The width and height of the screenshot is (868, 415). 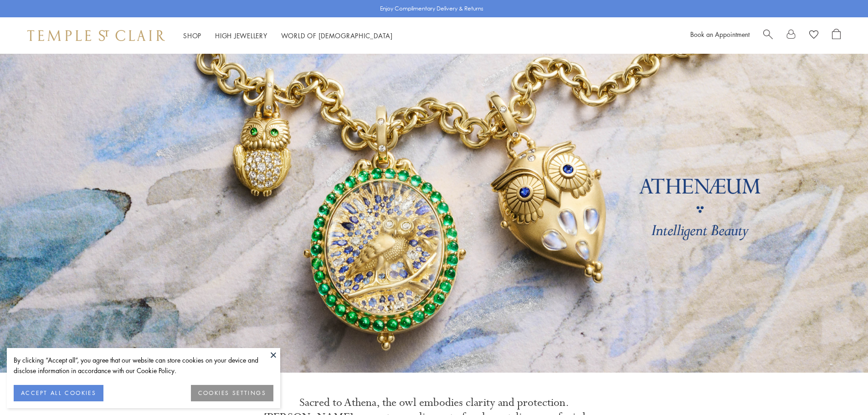 What do you see at coordinates (241, 35) in the screenshot?
I see `a: High JewelleryHigh Jewellery` at bounding box center [241, 35].